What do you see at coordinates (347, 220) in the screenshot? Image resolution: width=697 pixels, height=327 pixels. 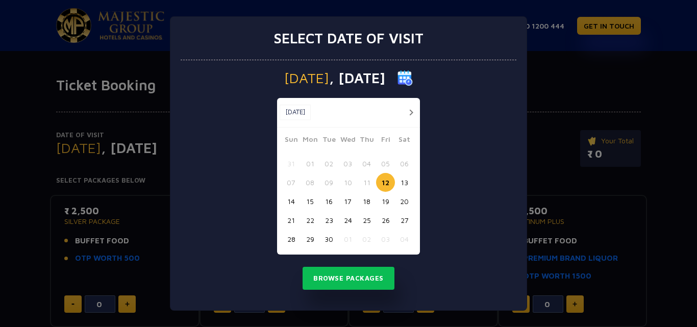 I see `button: 24` at bounding box center [347, 220].